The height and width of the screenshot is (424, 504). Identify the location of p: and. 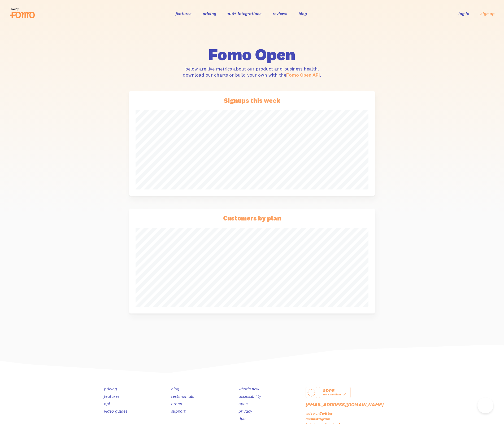
(353, 419).